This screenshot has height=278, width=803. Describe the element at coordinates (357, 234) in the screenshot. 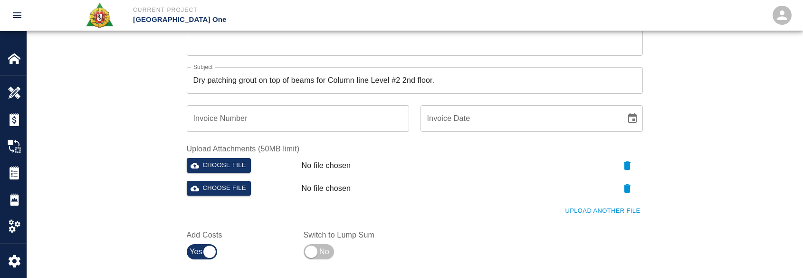

I see `label: Switch to Lump Sum` at that location.